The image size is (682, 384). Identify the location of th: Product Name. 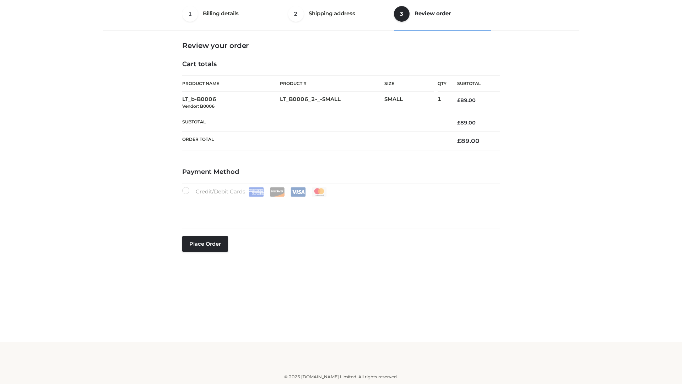
(231, 83).